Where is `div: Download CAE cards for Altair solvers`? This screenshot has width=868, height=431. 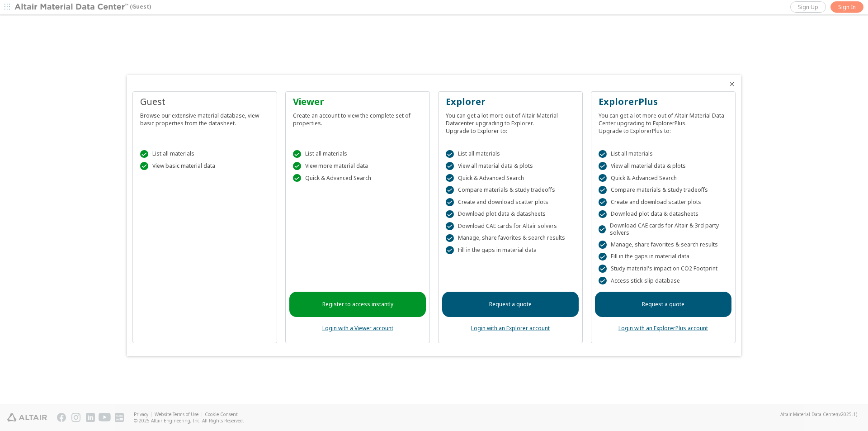 div: Download CAE cards for Altair solvers is located at coordinates (510, 226).